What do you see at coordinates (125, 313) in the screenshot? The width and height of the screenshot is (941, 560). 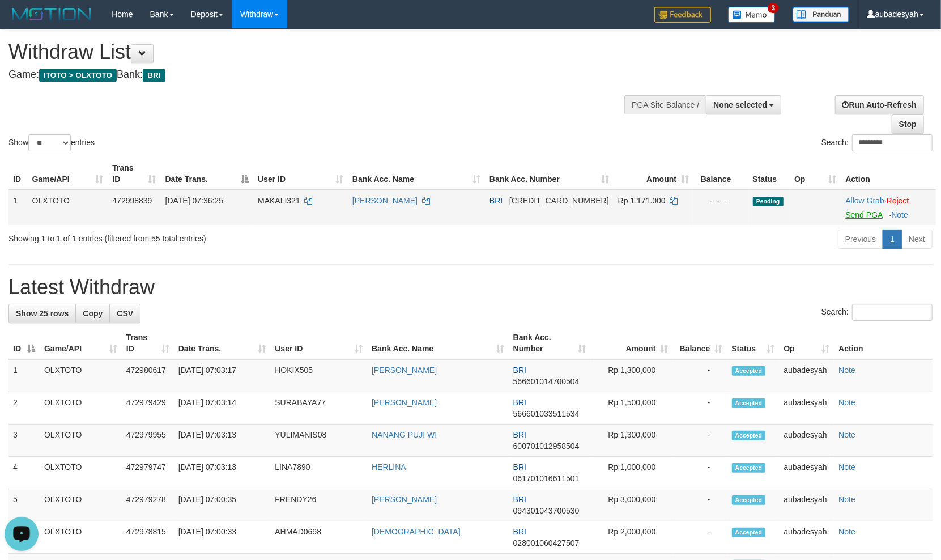 I see `a: CSV` at bounding box center [125, 313].